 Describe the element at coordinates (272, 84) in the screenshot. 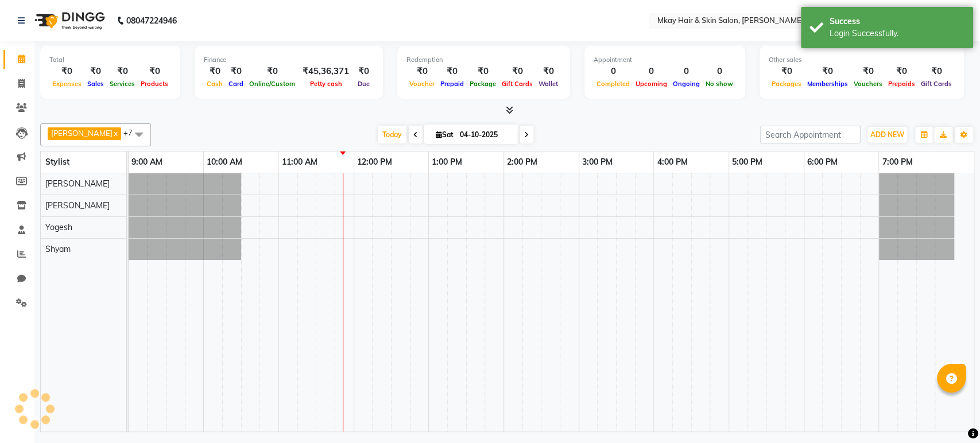

I see `span: Online/Custom` at that location.